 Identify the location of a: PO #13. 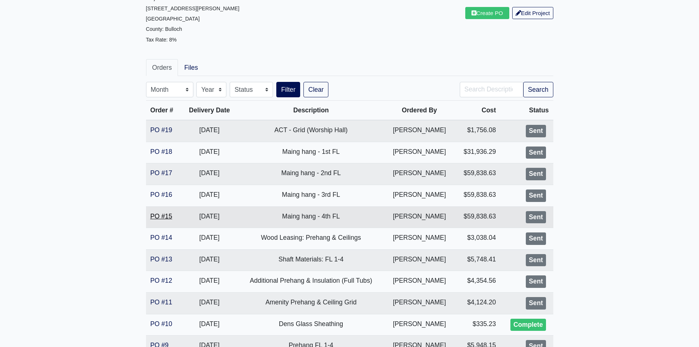
(161, 259).